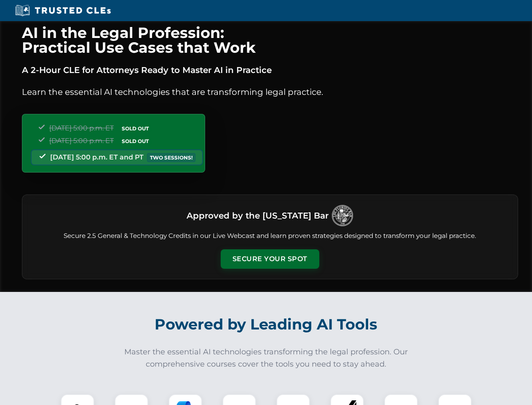 This screenshot has height=405, width=532. What do you see at coordinates (270, 70) in the screenshot?
I see `p: A 2-Hour CLE for Attorneys Ready to Master AI in Practice` at bounding box center [270, 70].